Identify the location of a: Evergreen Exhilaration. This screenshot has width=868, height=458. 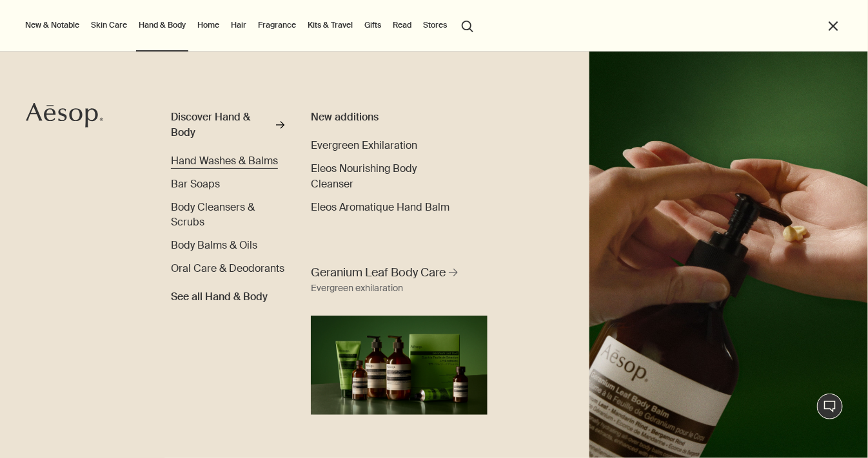
(364, 146).